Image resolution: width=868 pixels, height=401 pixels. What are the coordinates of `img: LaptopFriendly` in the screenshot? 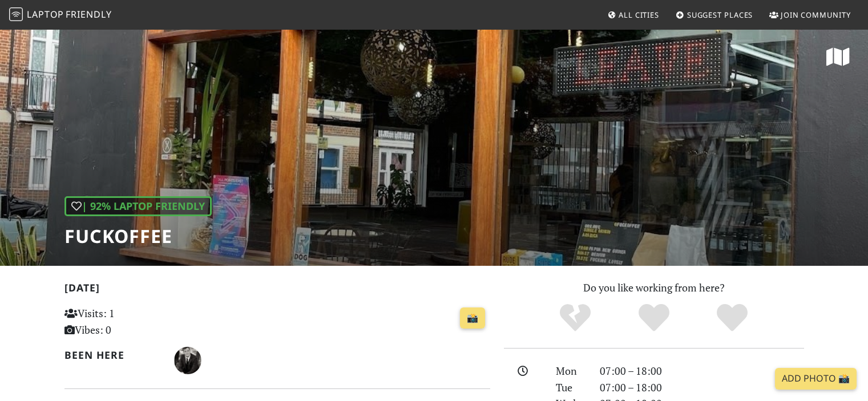 It's located at (16, 14).